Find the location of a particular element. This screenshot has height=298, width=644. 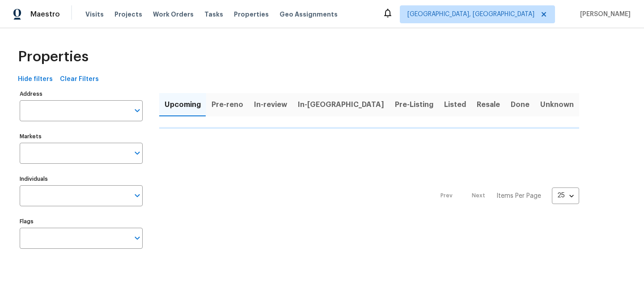

label: Flags is located at coordinates (81, 222).